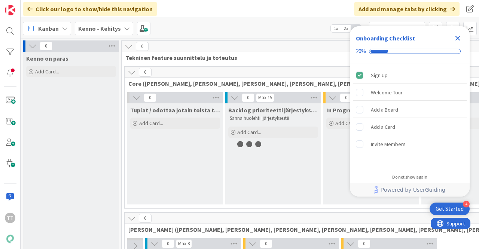  Describe the element at coordinates (10, 239) in the screenshot. I see `img: avatar` at that location.